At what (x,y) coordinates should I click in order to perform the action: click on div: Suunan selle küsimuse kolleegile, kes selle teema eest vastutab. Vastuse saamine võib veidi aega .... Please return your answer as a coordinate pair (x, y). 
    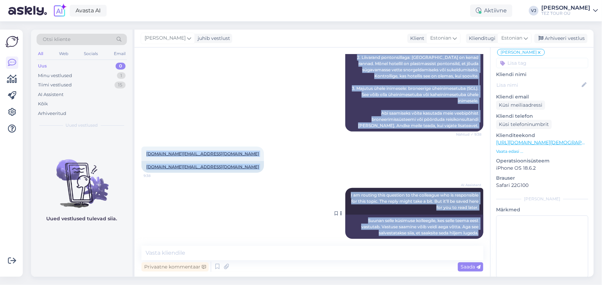
    Looking at the image, I should click on (414, 227).